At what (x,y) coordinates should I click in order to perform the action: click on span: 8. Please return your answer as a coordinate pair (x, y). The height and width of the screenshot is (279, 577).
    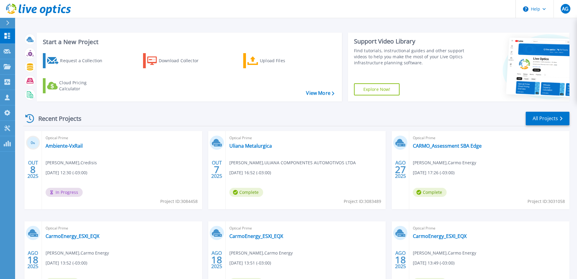
    Looking at the image, I should click on (33, 169).